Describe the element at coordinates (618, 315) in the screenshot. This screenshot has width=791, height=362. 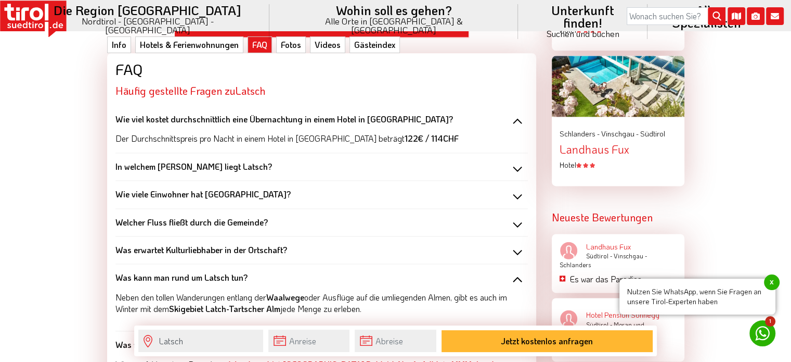
I see `a: Hotel Pension Sonnegg` at that location.